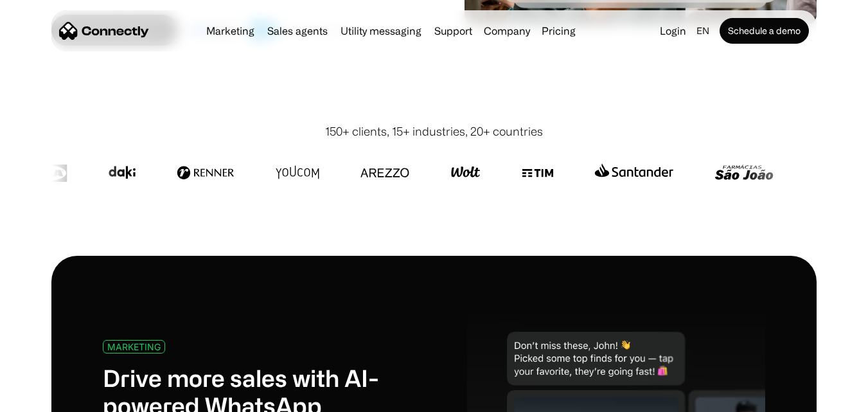 The height and width of the screenshot is (412, 868). I want to click on a: Pricing, so click(558, 31).